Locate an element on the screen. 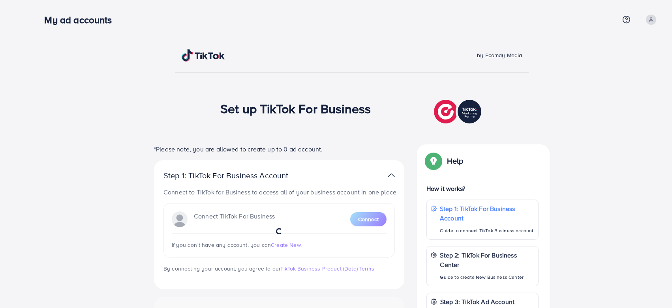 Image resolution: width=672 pixels, height=308 pixels. img: Popup guide is located at coordinates (433, 161).